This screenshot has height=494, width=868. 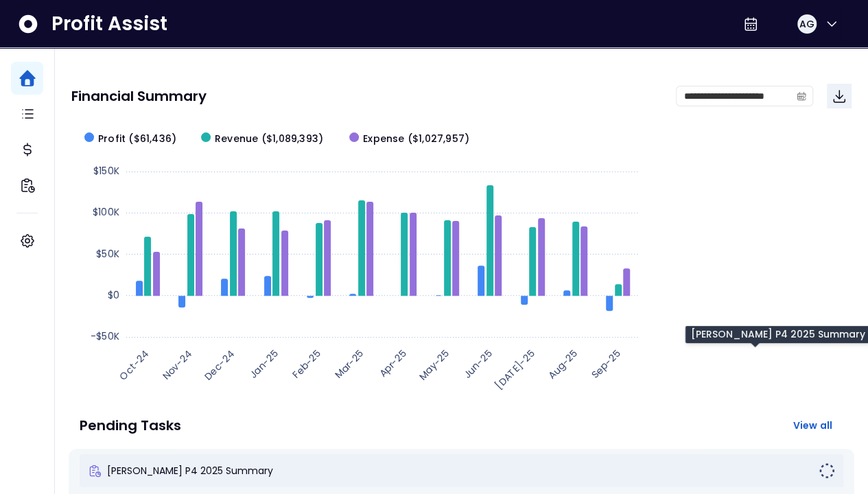 I want to click on text: Jun-25, so click(x=478, y=364).